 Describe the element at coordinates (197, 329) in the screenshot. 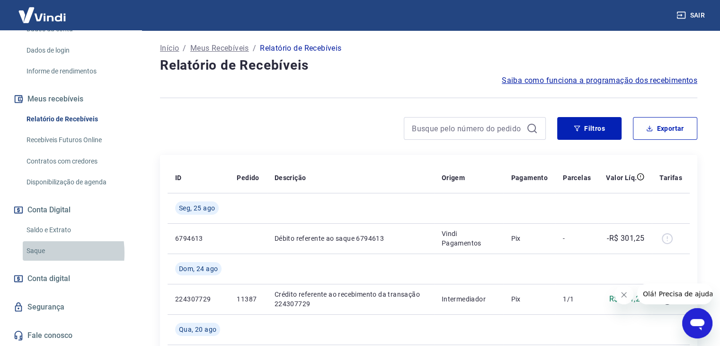

I see `span: Qua, 20 ago` at that location.